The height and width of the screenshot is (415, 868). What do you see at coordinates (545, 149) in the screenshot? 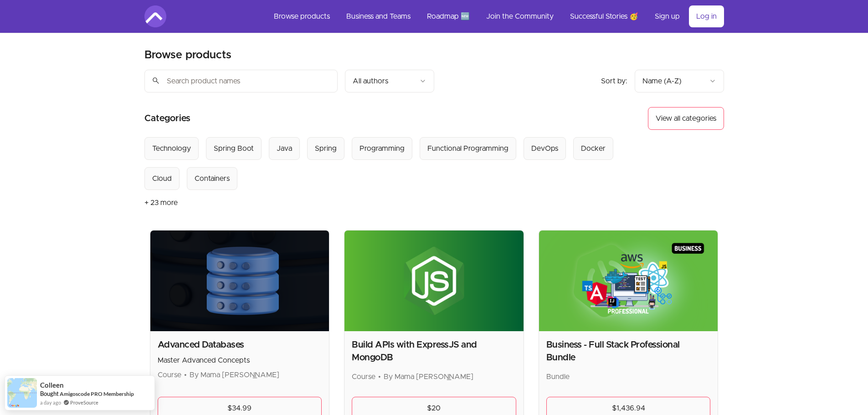
I see `div: DevOps` at bounding box center [545, 149].